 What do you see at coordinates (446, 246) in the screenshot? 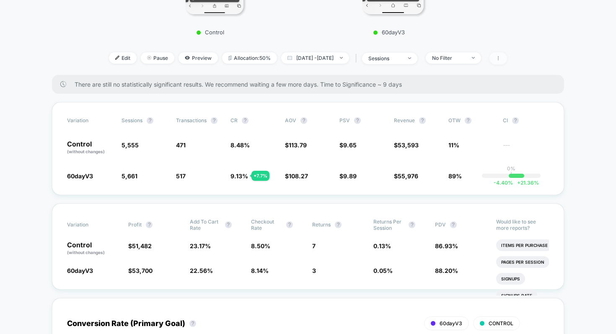
I see `span: 86.93 %` at bounding box center [446, 246].